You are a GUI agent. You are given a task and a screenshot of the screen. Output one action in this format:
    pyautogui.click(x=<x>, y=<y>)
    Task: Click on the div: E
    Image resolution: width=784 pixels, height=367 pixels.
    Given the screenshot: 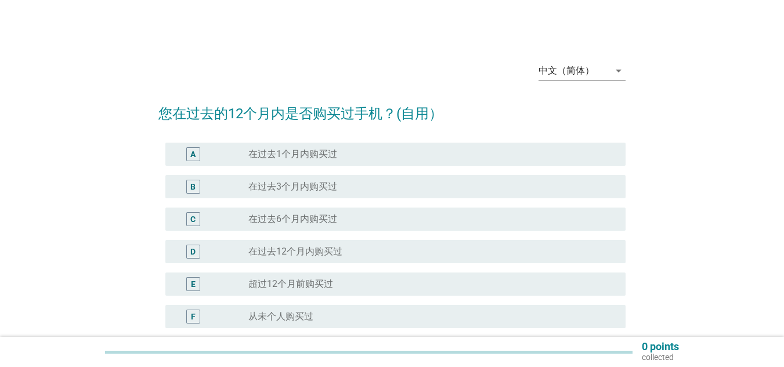 What is the action you would take?
    pyautogui.click(x=193, y=284)
    